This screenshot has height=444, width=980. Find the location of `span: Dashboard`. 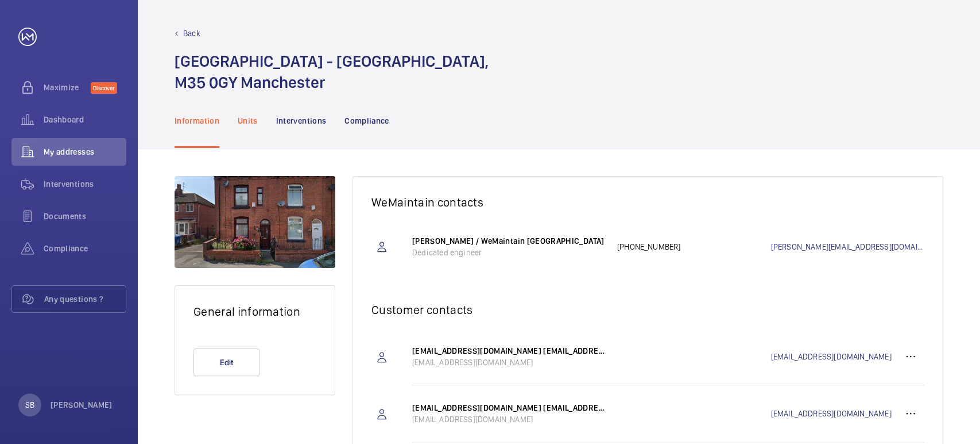

span: Dashboard is located at coordinates (85, 119).